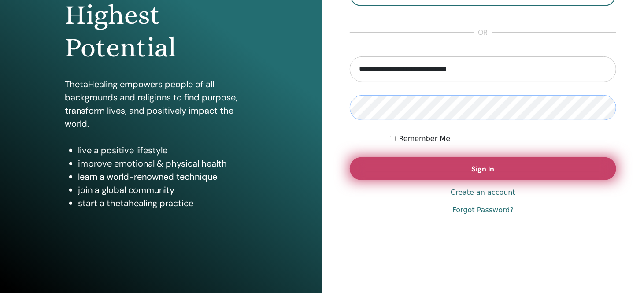 The width and height of the screenshot is (644, 293). I want to click on li: learn a world-renowned technique, so click(167, 177).